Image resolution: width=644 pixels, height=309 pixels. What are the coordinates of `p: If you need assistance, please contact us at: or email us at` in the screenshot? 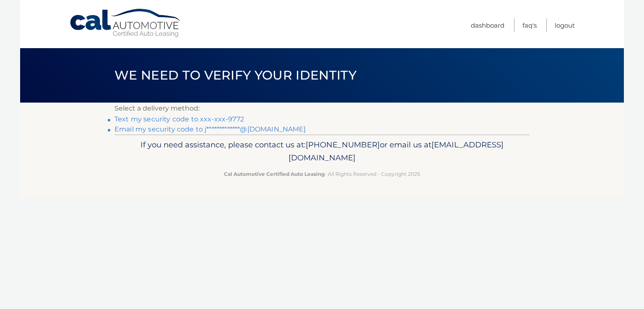 It's located at (322, 152).